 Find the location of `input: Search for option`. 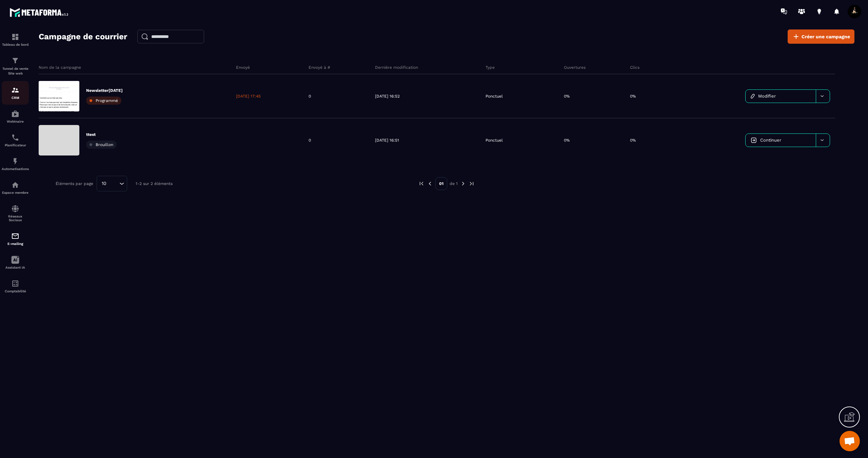

input: Search for option is located at coordinates (114, 184).